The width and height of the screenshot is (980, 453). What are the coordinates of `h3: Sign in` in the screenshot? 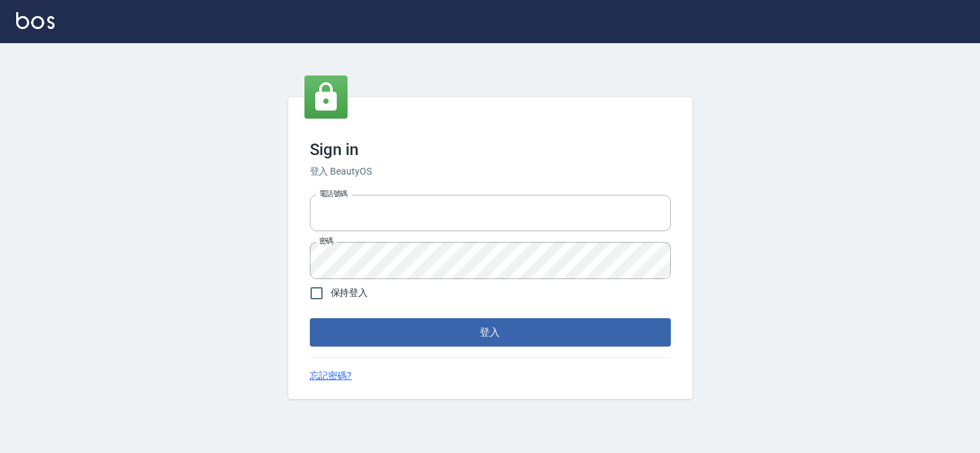 It's located at (491, 150).